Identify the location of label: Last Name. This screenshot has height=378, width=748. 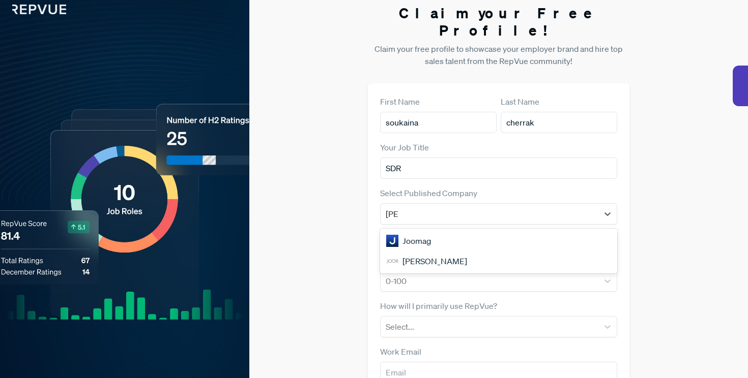
(520, 102).